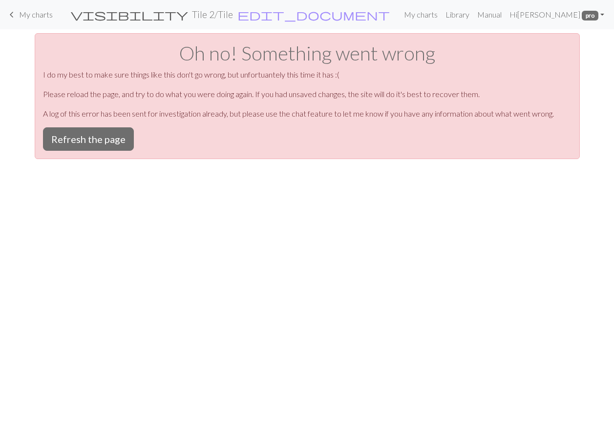 The width and height of the screenshot is (614, 424). I want to click on span: edit_document, so click(314, 15).